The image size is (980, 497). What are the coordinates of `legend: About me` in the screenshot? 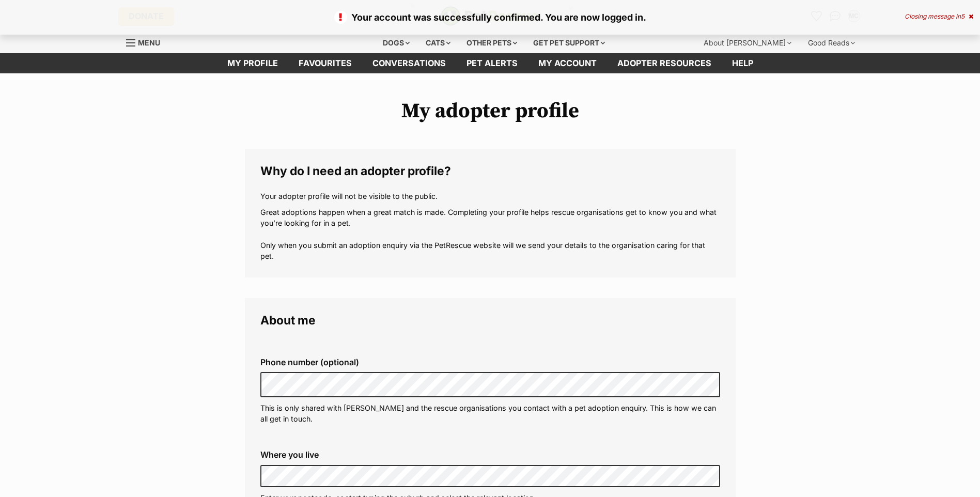 It's located at (490, 320).